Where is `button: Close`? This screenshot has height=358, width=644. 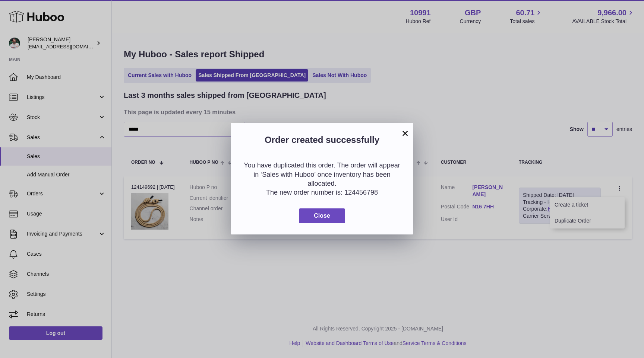 button: Close is located at coordinates (322, 216).